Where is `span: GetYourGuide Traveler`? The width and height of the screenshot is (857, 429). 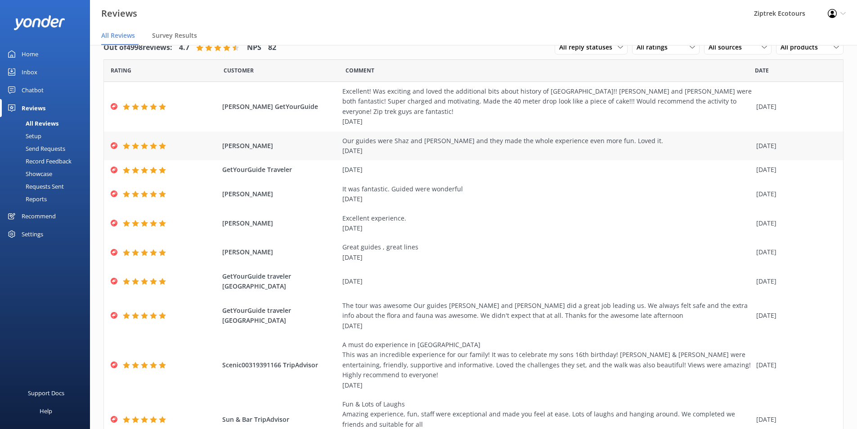
span: GetYourGuide Traveler is located at coordinates (280, 170).